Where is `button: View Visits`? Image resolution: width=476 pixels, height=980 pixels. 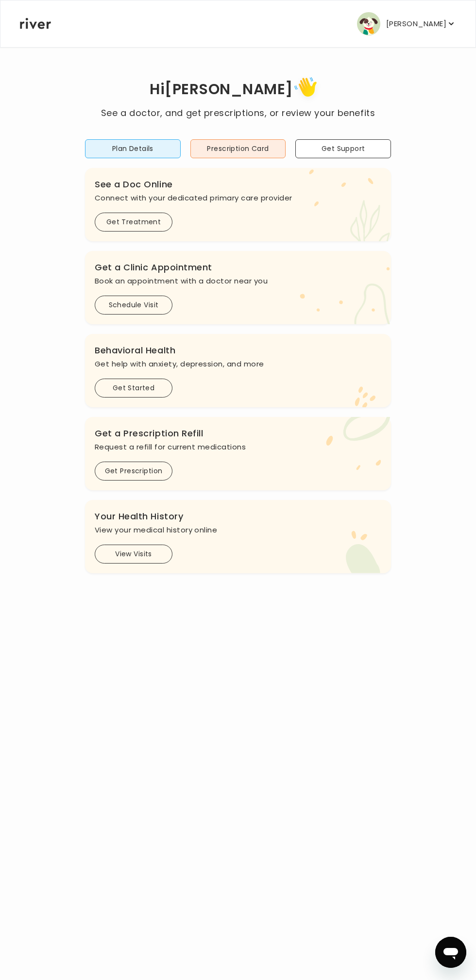
button: View Visits is located at coordinates (134, 554).